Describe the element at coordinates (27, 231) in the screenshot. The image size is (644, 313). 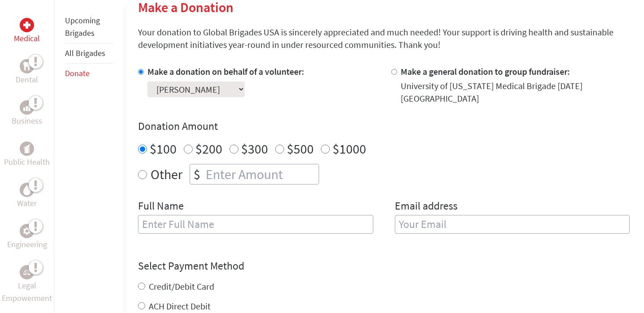
I see `div: Engineering` at that location.